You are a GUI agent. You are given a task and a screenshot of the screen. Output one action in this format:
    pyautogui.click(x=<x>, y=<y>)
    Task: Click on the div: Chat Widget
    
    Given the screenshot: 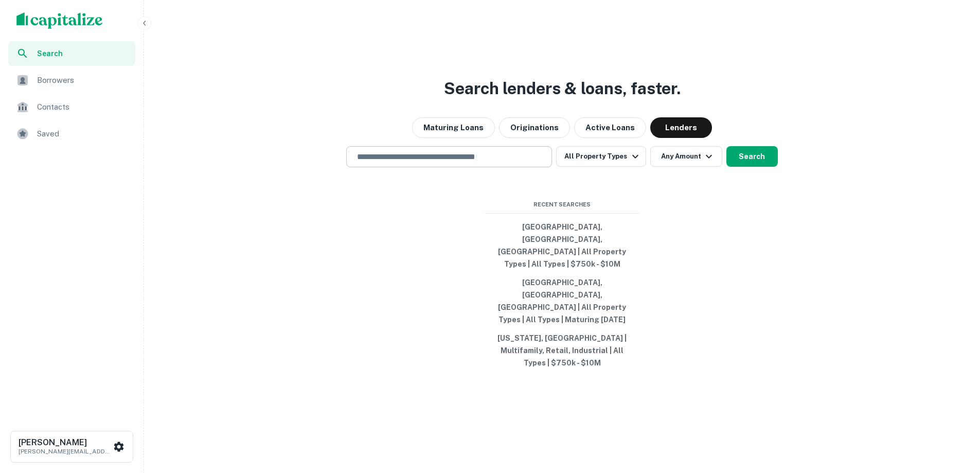 What is the action you would take?
    pyautogui.click(x=954, y=416)
    